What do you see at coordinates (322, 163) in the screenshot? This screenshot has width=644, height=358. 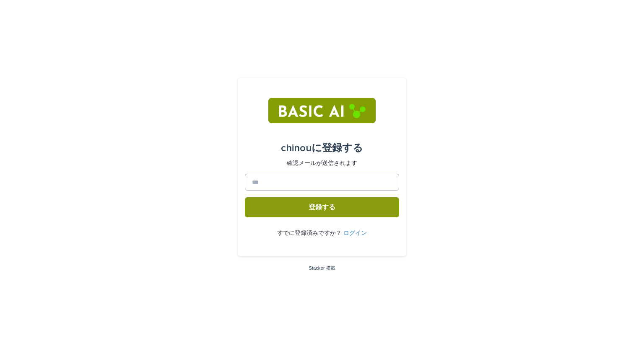 I see `font: 確認メールが送信されます` at bounding box center [322, 163].